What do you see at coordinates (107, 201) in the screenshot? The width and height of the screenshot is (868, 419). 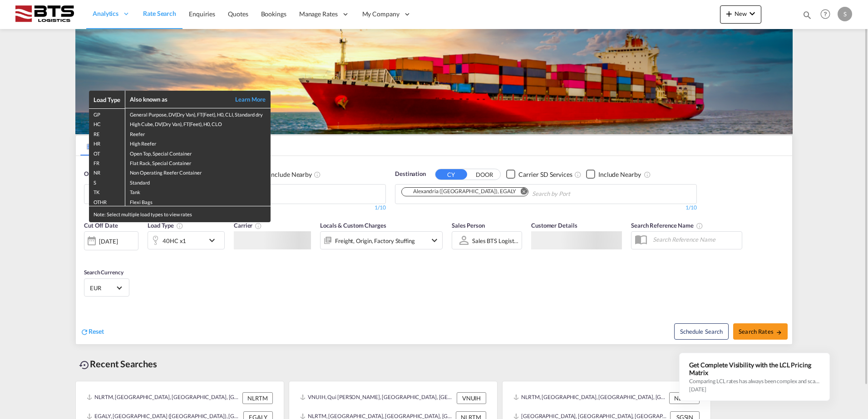 I see `td: OTHR` at bounding box center [107, 201].